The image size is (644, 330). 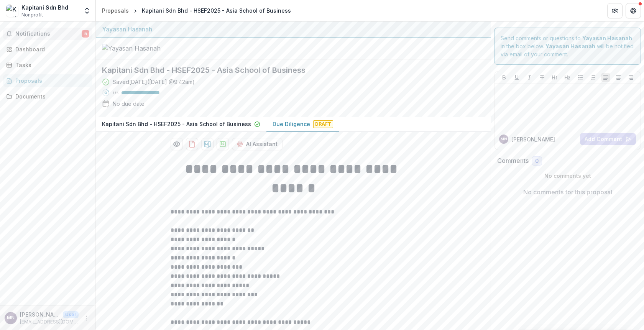 I want to click on img: Kapitani Sdn Bhd, so click(x=12, y=11).